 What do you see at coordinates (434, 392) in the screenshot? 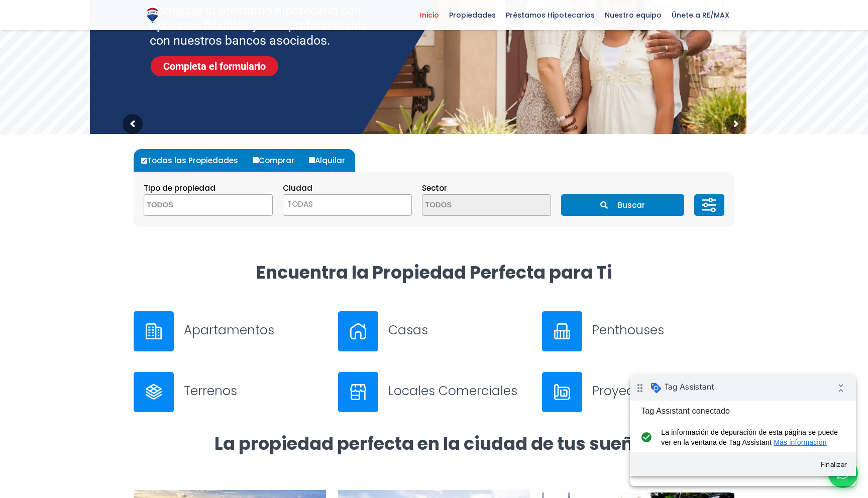
I see `a: Locales Comerciales` at bounding box center [434, 392].